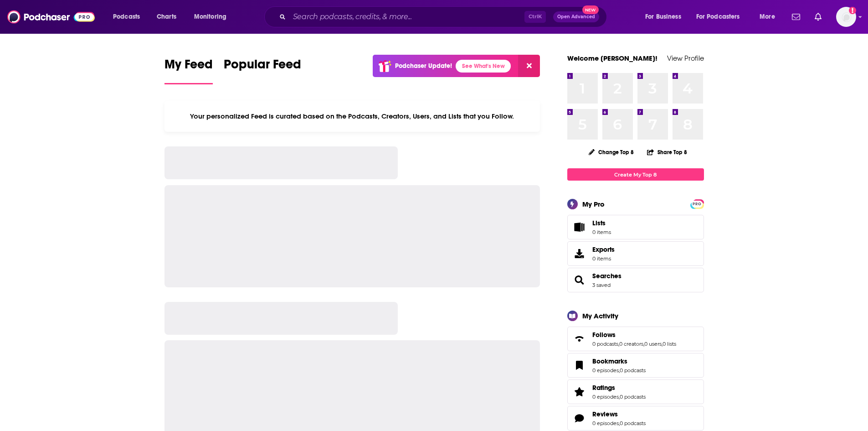 This screenshot has width=868, height=431. What do you see at coordinates (600, 316) in the screenshot?
I see `div: My Activity` at bounding box center [600, 316].